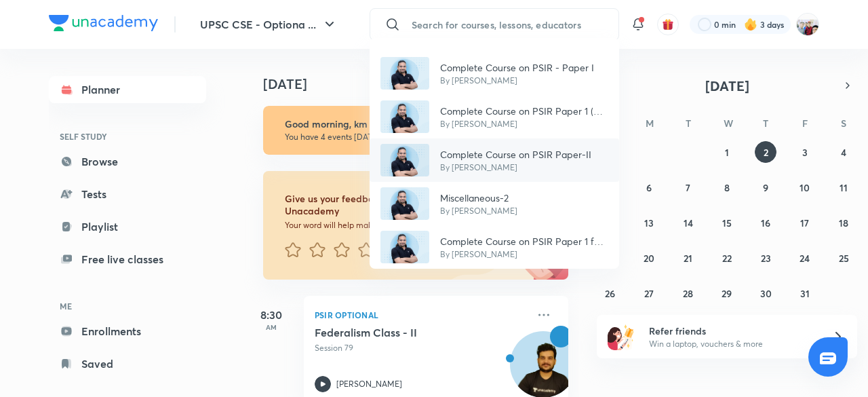 The image size is (868, 397). Describe the element at coordinates (524, 241) in the screenshot. I see `p: Complete Course on PSIR Paper 1 for Mains 2022 - Part II` at that location.